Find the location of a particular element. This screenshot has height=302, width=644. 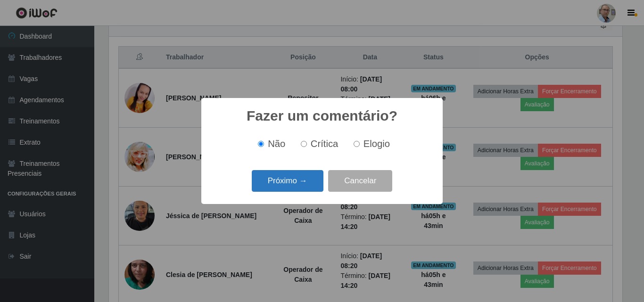

input: Crítica is located at coordinates (304, 144).